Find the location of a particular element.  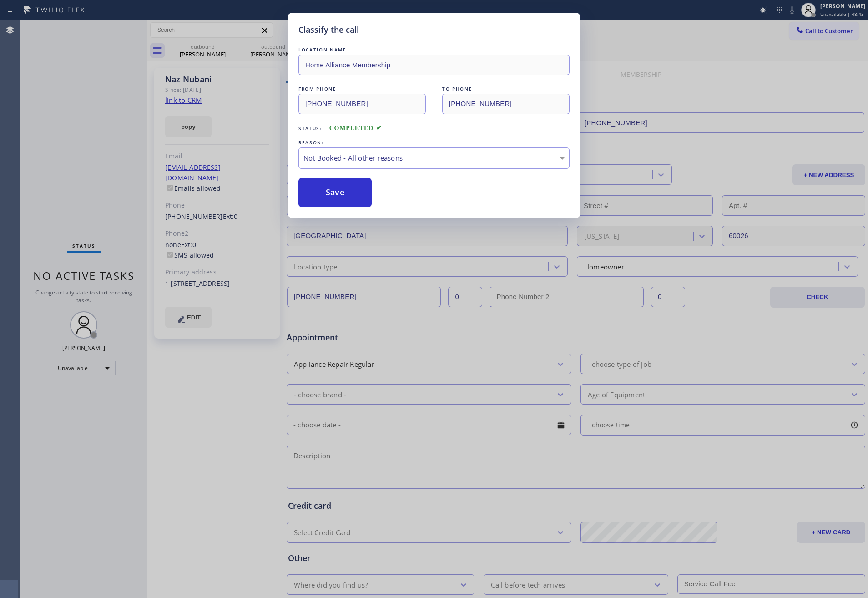

span: Status: is located at coordinates (310, 128).